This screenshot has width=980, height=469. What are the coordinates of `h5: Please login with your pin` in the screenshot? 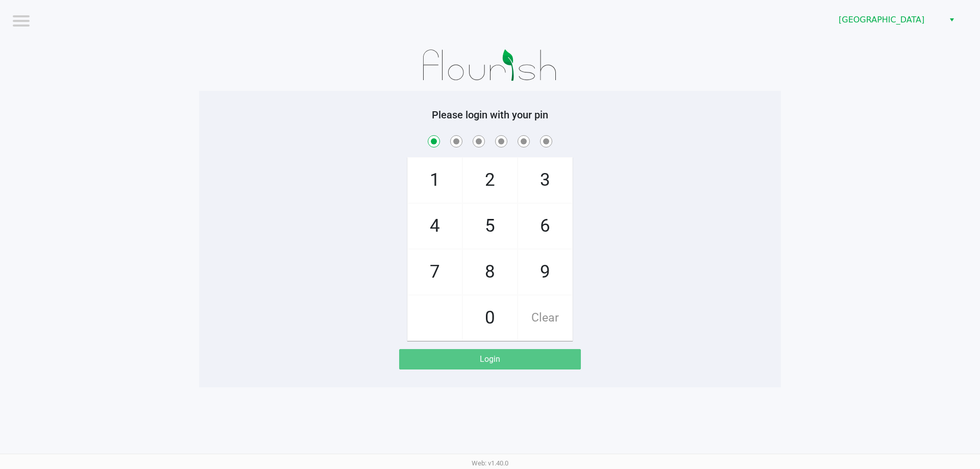 It's located at (490, 115).